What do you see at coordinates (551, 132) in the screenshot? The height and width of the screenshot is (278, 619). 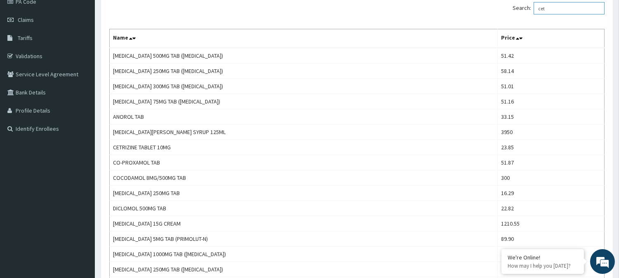 I see `td: 3950` at bounding box center [551, 132].